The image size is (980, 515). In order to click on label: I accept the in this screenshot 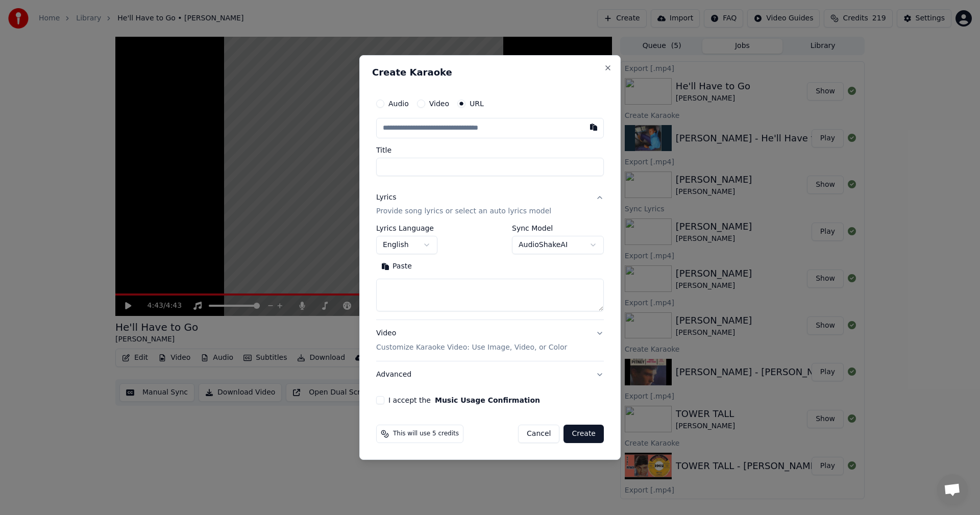, I will do `click(464, 400)`.